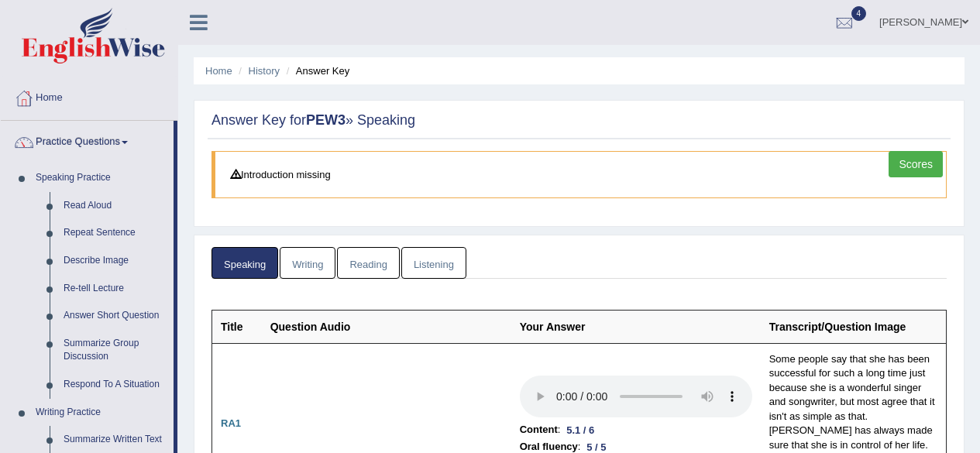  What do you see at coordinates (581, 430) in the screenshot?
I see `div: 5.1 / 6` at bounding box center [581, 430].